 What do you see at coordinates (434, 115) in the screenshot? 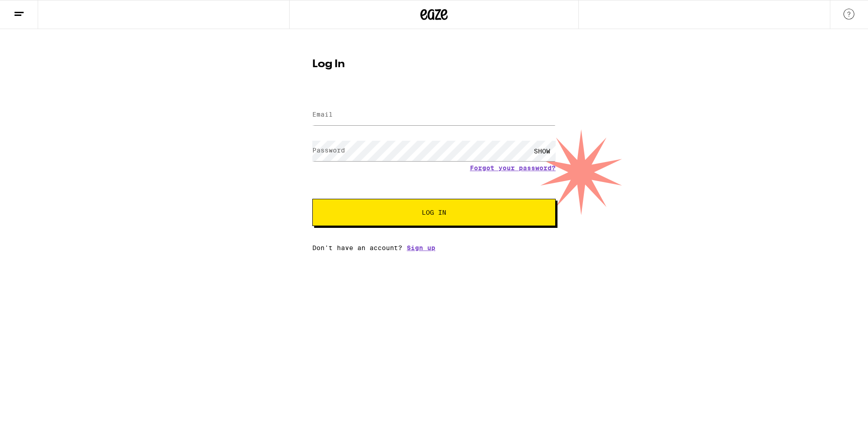
I see `input: Email` at bounding box center [434, 115].